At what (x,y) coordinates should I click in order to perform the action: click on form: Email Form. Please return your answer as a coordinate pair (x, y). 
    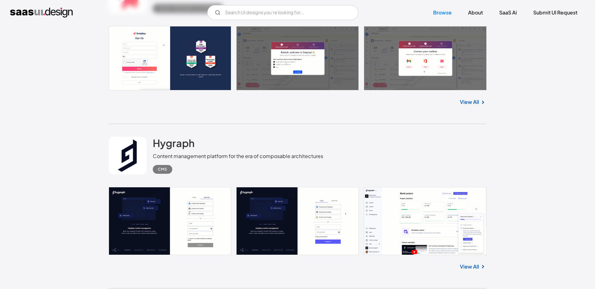
    Looking at the image, I should click on (283, 13).